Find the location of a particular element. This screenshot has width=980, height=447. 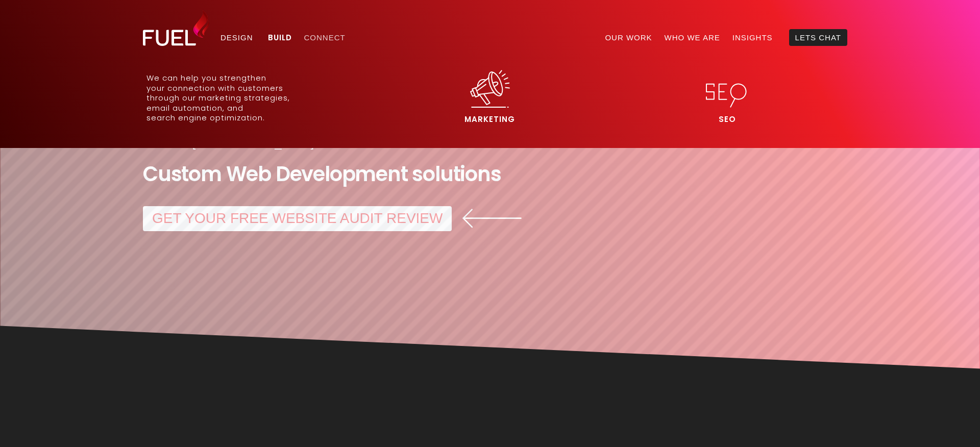

p: We can help you strengthen your connection with customers through our marketing strategies, email... is located at coordinates (218, 98).